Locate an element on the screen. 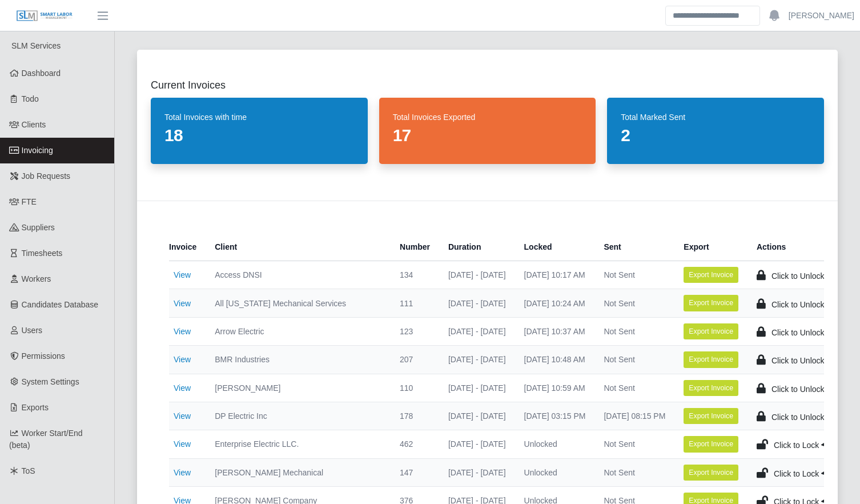 Image resolution: width=860 pixels, height=504 pixels. span: Worker Start/End (beta) is located at coordinates (46, 439).